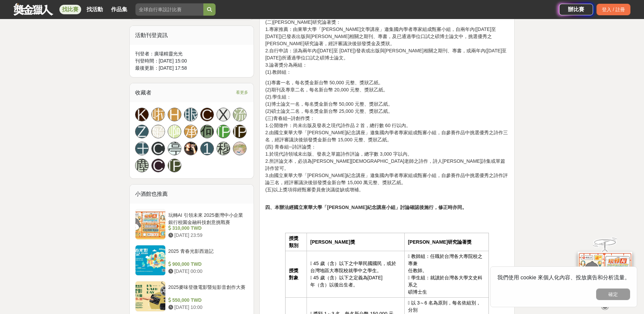 The height and width of the screenshot is (314, 644). I want to click on div: 2025 青春光影西遊記, so click(207, 254).